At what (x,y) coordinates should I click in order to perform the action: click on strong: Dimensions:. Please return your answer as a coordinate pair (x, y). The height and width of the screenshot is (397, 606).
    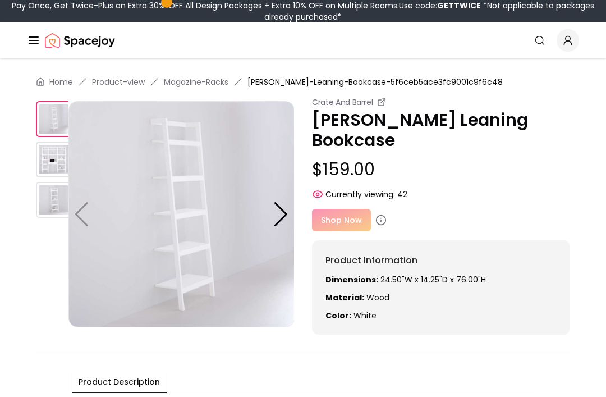
    Looking at the image, I should click on (352, 280).